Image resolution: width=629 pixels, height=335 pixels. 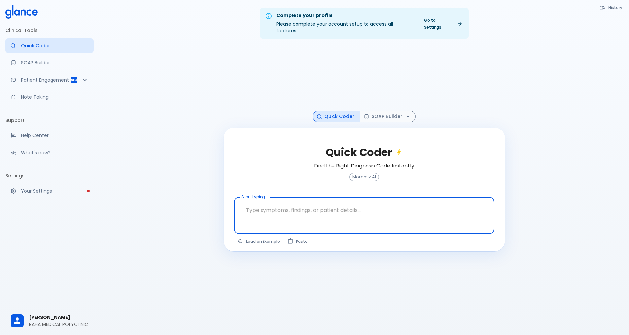 I want to click on div: Patient Reports & Referrals, so click(x=50, y=80).